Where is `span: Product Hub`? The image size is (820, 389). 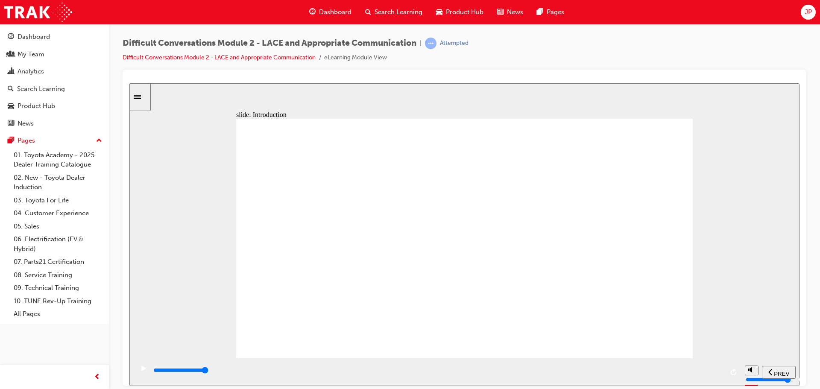 span: Product Hub is located at coordinates (465, 12).